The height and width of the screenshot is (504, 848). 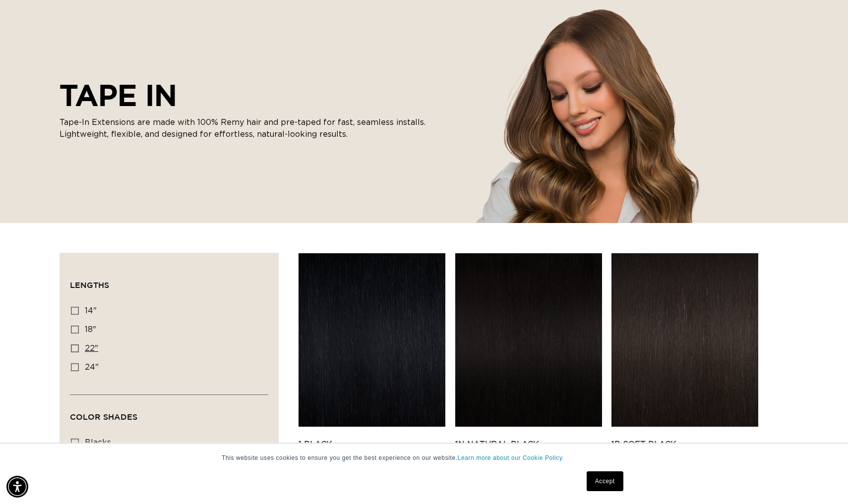 What do you see at coordinates (92, 367) in the screenshot?
I see `span: 24"` at bounding box center [92, 367].